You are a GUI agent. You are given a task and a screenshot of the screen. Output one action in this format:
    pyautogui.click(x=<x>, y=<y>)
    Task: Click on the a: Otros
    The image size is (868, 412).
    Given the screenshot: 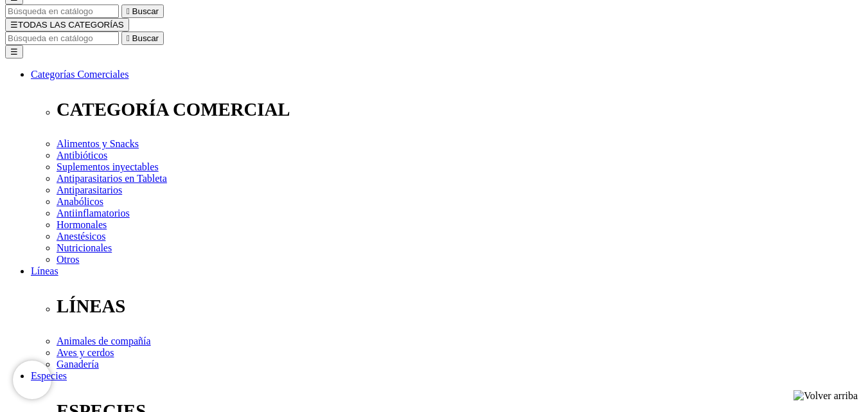 What is the action you would take?
    pyautogui.click(x=68, y=259)
    